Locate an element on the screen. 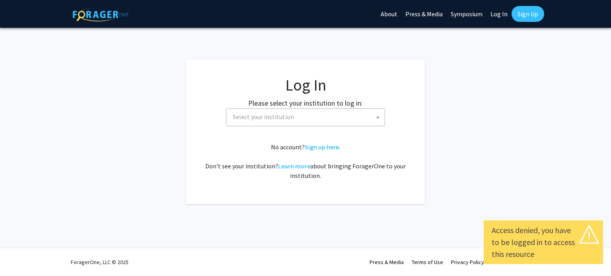 Image resolution: width=611 pixels, height=276 pixels. a: Learn more about bringing ForagerOne to your institution is located at coordinates (294, 166).